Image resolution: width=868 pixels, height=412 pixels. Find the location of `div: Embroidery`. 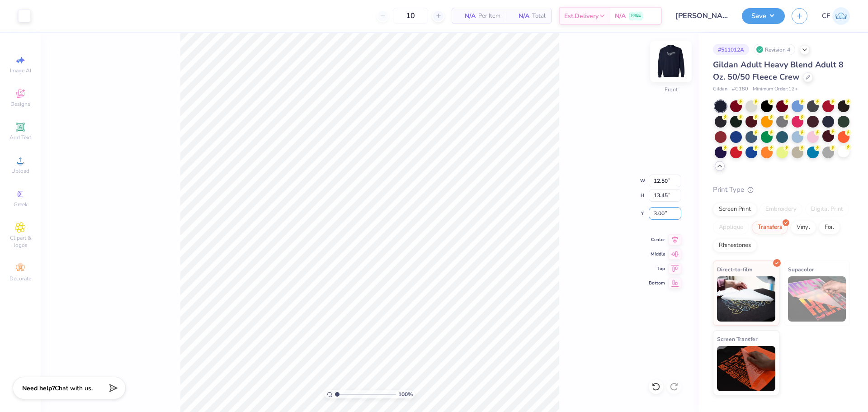

div: Embroidery is located at coordinates (781, 210).